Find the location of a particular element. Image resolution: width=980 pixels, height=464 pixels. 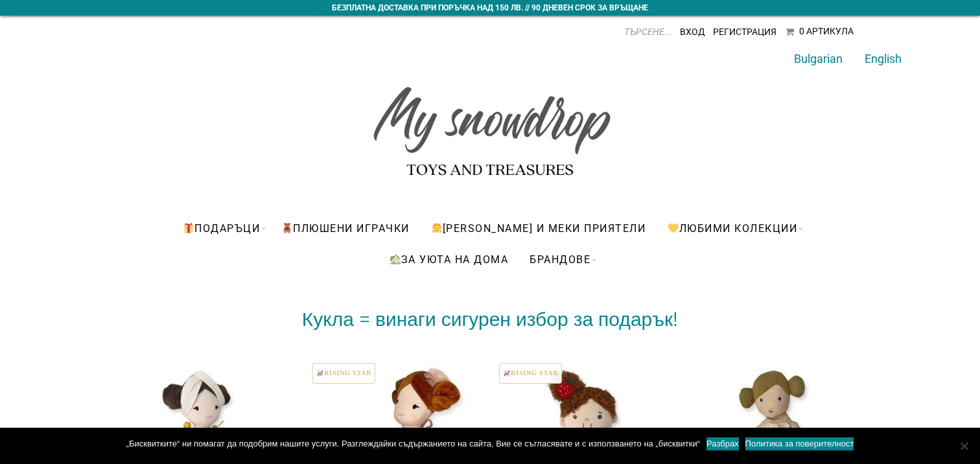

a: БРАНДОВЕ is located at coordinates (560, 259).